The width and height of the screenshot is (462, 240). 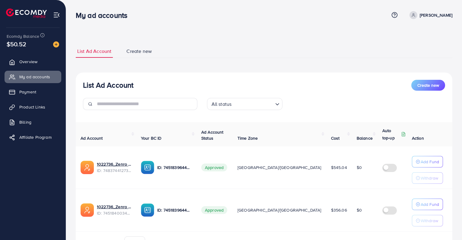 I want to click on img: image, so click(x=56, y=44).